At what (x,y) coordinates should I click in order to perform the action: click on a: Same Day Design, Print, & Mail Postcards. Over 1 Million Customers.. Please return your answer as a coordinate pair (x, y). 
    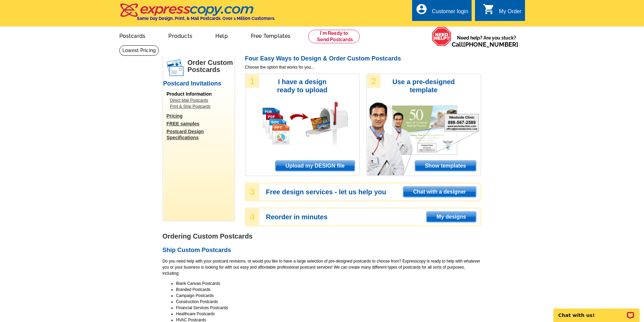
    Looking at the image, I should click on (197, 14).